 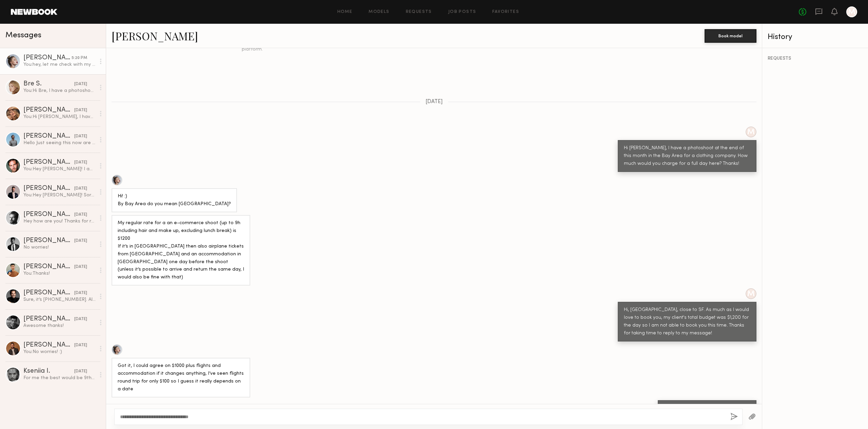 What do you see at coordinates (59, 64) in the screenshot?
I see `div: You: hey, let me check with my client please` at bounding box center [59, 64].